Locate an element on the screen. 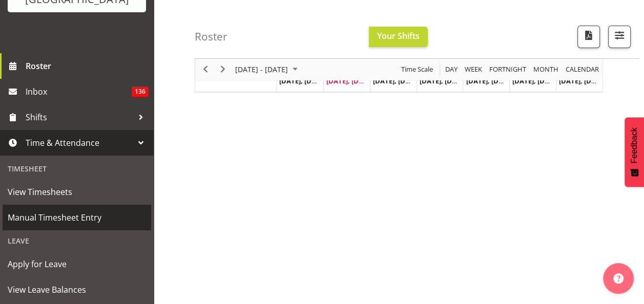 The image size is (644, 304). button: Filter Shifts is located at coordinates (620, 37).